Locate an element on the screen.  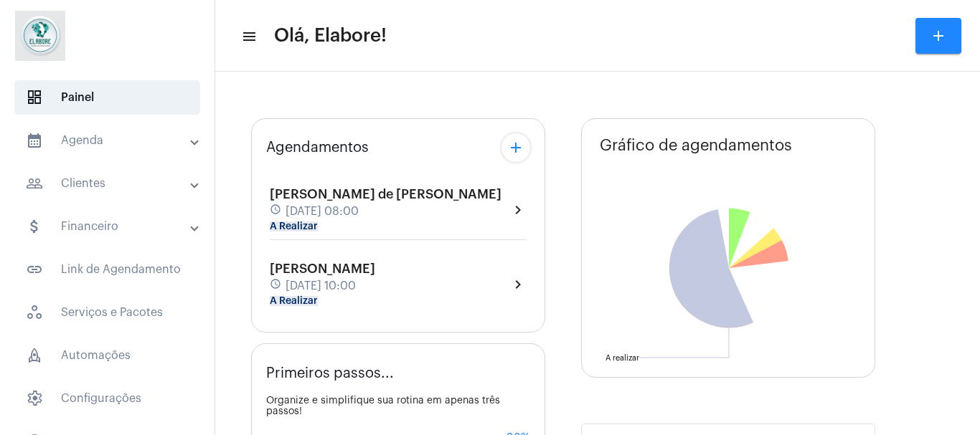
span: Organize e simplifique sua rotina em apenas três passos! is located at coordinates (384, 406).